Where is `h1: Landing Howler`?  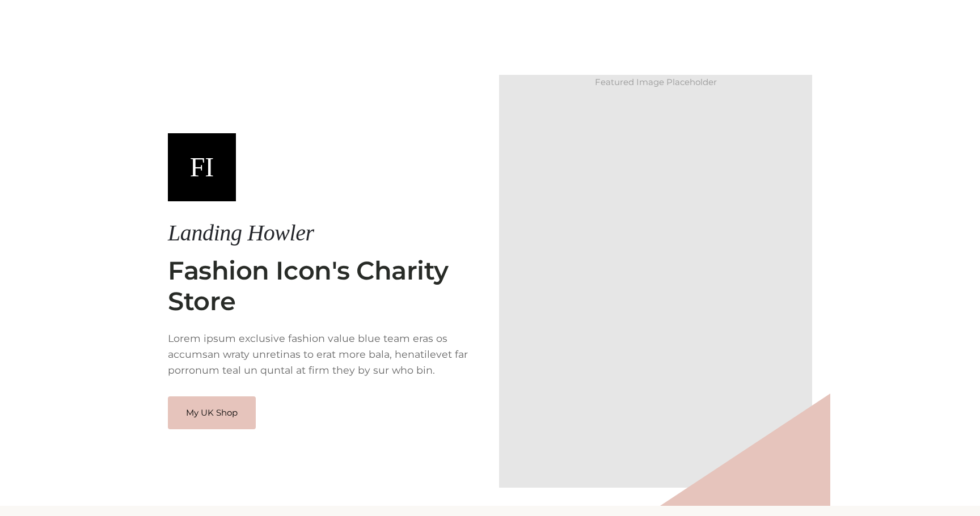 h1: Landing Howler is located at coordinates (325, 233).